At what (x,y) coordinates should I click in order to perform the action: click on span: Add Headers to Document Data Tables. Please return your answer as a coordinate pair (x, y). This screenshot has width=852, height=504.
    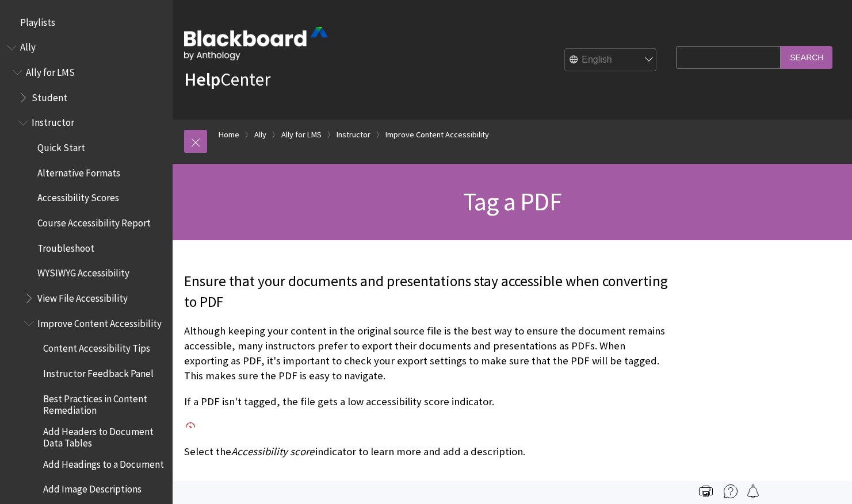
    Looking at the image, I should click on (103, 435).